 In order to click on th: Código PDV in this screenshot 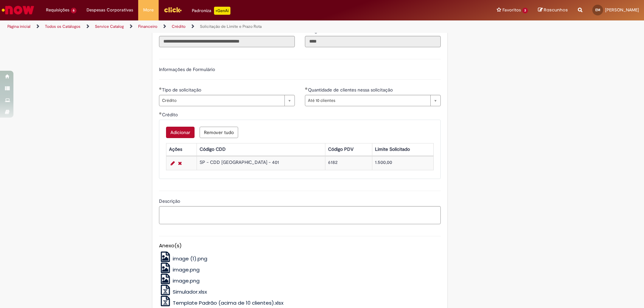, I will do `click(349, 149)`.